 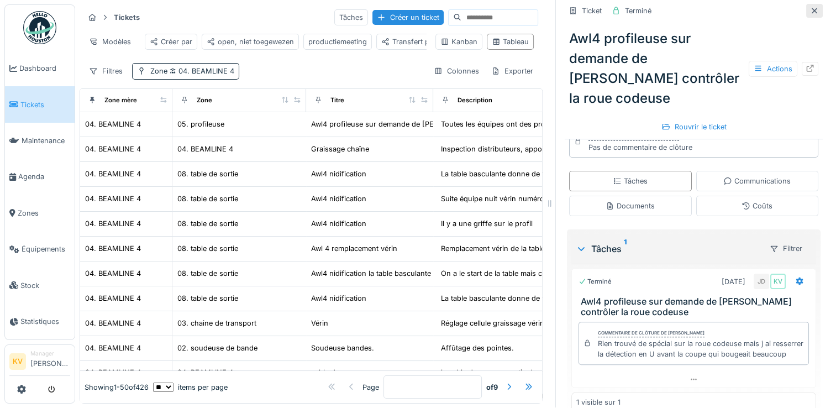 What do you see at coordinates (384, 273) in the screenshot?
I see `div: Awl4 nidification la table basculante bloque` at bounding box center [384, 273].